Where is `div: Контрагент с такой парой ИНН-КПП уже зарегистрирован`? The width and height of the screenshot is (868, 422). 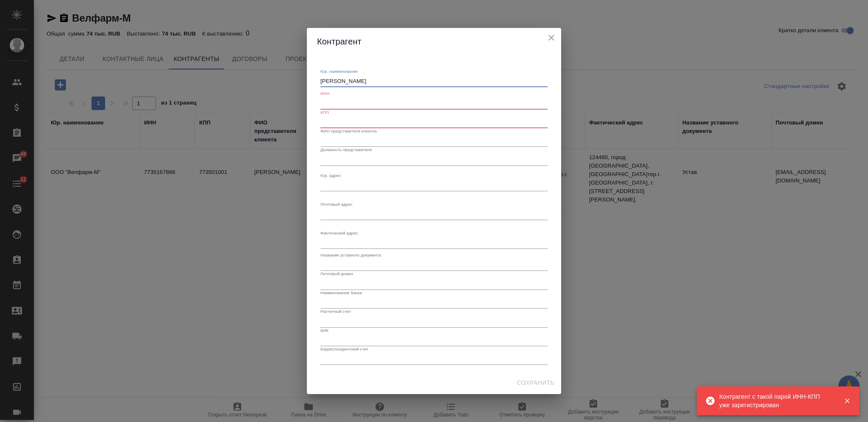 div: Контрагент с такой парой ИНН-КПП уже зарегистрирован is located at coordinates (775, 401).